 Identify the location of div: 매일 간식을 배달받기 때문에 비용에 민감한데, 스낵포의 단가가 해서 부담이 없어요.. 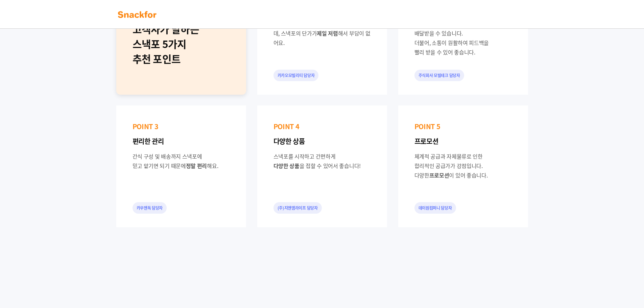
(322, 33).